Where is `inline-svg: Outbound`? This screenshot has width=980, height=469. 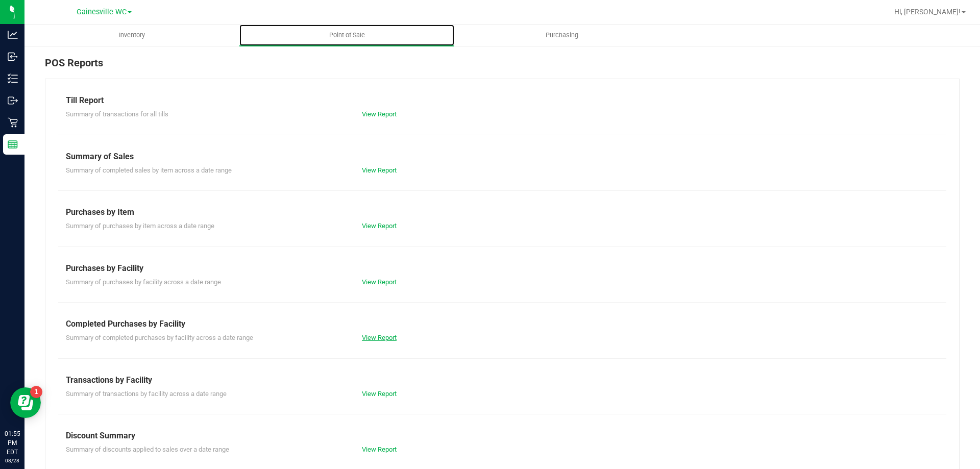 inline-svg: Outbound is located at coordinates (13, 100).